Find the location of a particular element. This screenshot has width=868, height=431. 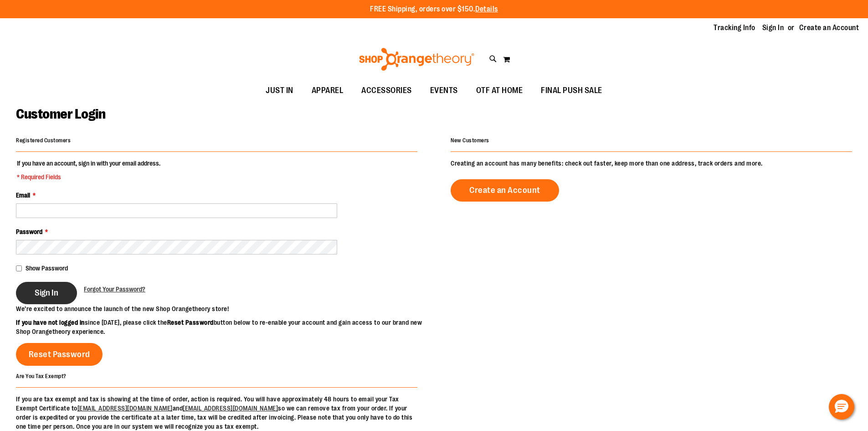

span: Customer Login is located at coordinates (61, 114).